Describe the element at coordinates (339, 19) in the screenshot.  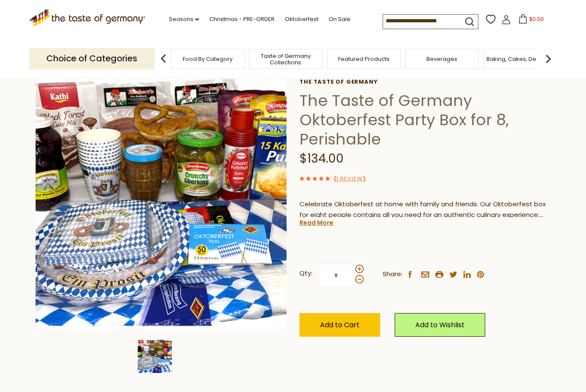
I see `a: On Sale` at that location.